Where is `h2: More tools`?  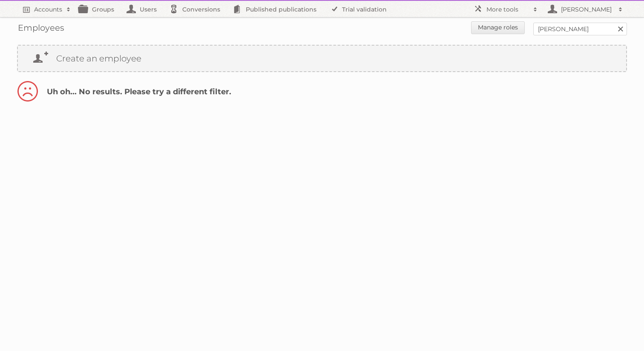
h2: More tools is located at coordinates (507, 10).